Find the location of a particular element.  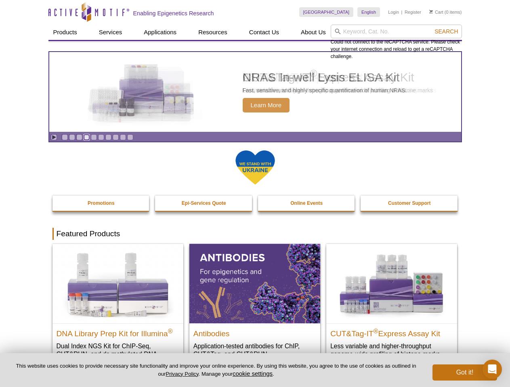

a: Go to slide 6 is located at coordinates (101, 137).